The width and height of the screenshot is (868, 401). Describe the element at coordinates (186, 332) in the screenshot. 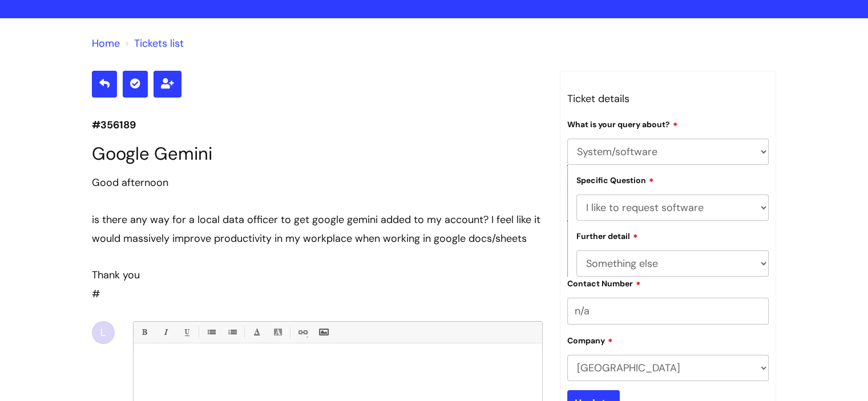

I see `a: Underline(Ctrl-U)` at that location.